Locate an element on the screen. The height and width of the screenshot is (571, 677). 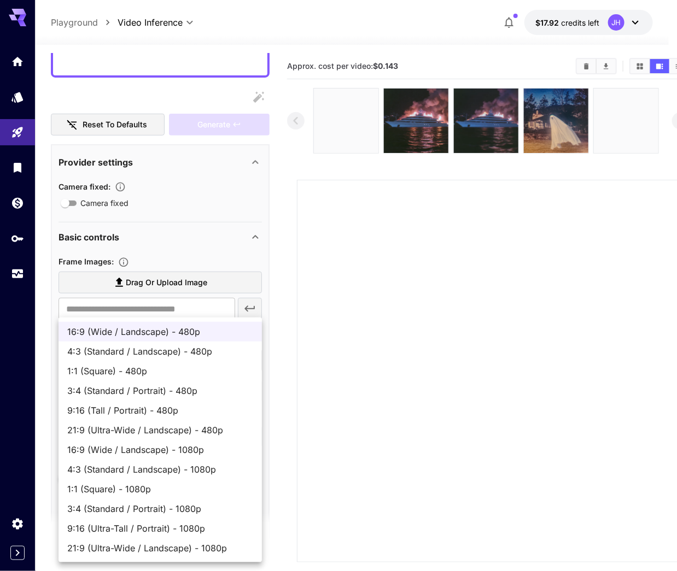
span: 21:9 (Ultra-Wide / Landscape) - 1080p is located at coordinates (160, 548).